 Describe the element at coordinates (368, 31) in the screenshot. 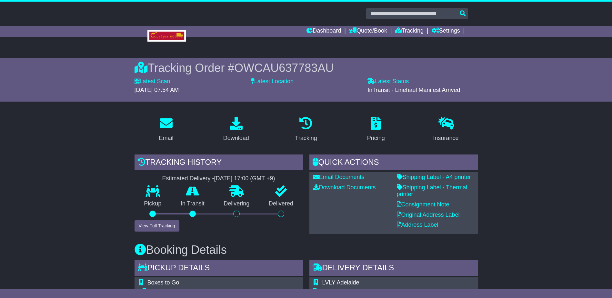

I see `a: Quote/Book` at that location.